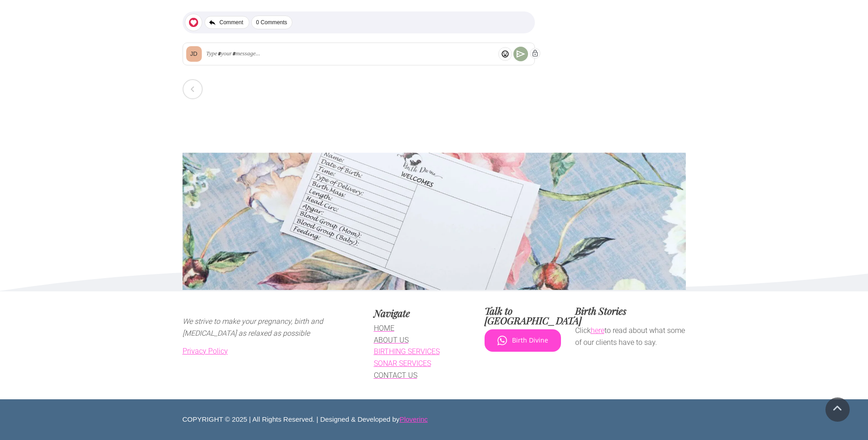 The image size is (868, 440). I want to click on span: CONTACT US, so click(395, 375).